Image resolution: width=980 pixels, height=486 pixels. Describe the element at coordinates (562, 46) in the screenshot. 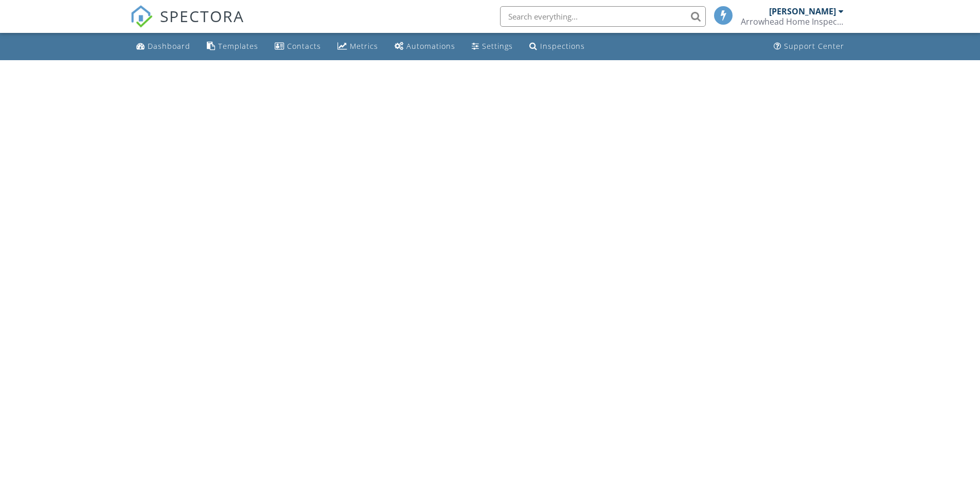

I see `div: Inspections` at that location.